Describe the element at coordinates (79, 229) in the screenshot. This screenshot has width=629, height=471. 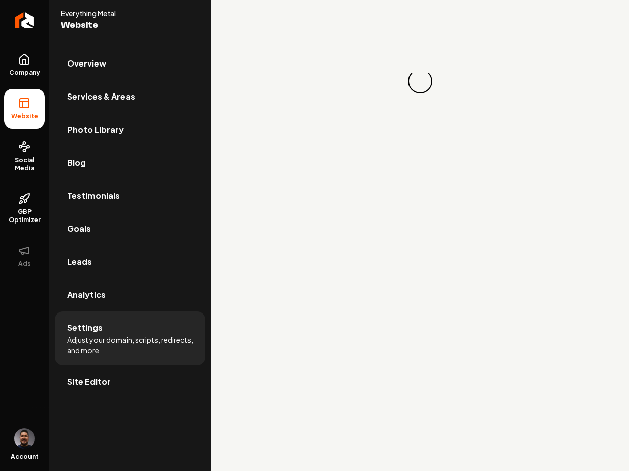
I see `span: Goals` at that location.